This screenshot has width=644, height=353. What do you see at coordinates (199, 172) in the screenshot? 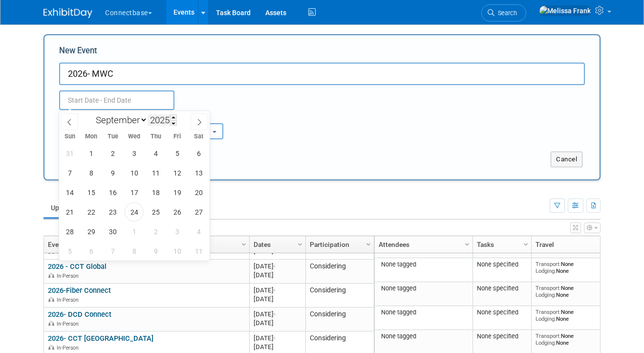
I see `span: September 13, 2025` at bounding box center [199, 172].